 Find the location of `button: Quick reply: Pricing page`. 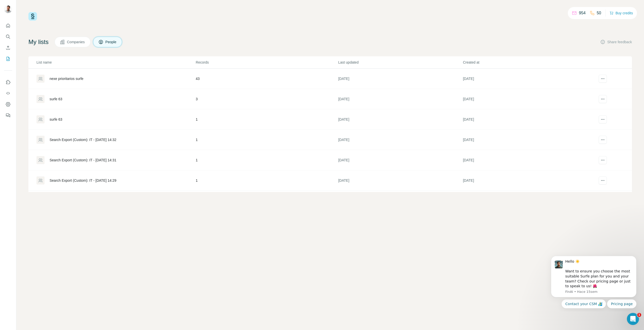

button: Quick reply: Pricing page is located at coordinates (78, 52).